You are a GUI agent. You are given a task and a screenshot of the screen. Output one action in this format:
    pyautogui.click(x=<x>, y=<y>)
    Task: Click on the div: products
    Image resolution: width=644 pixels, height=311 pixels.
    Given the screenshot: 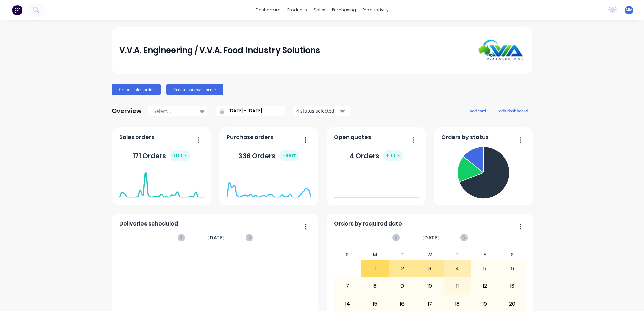 What is the action you would take?
    pyautogui.click(x=297, y=10)
    